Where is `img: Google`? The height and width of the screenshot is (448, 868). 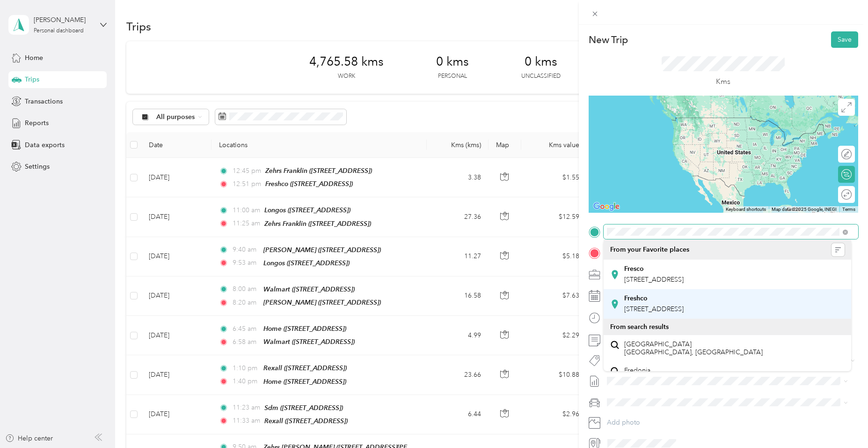 img: Google is located at coordinates (606, 207).